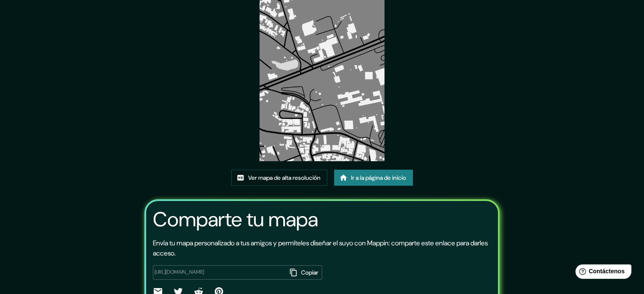 This screenshot has width=644, height=294. Describe the element at coordinates (279, 178) in the screenshot. I see `a: Ver mapa de alta resolución` at that location.